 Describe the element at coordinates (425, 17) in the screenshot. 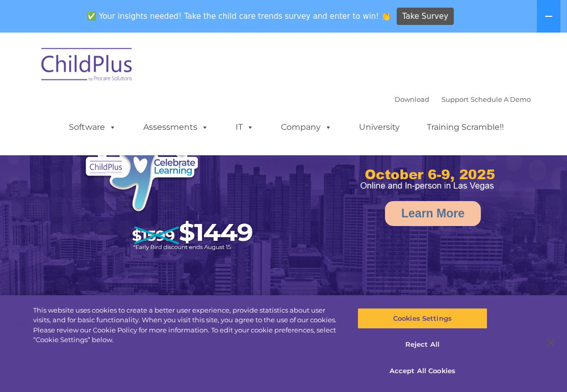

I see `span: Take Survey` at that location.